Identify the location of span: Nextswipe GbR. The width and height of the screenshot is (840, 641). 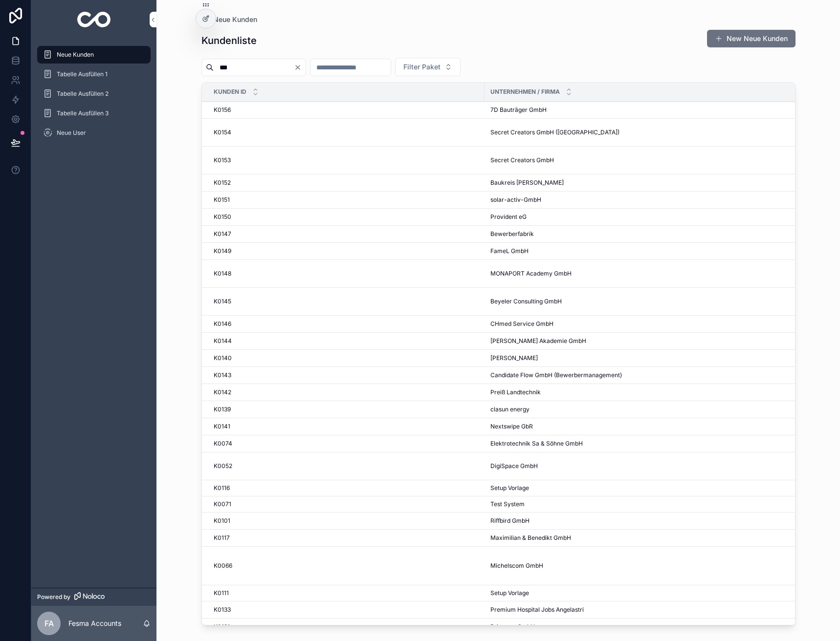
(511, 427).